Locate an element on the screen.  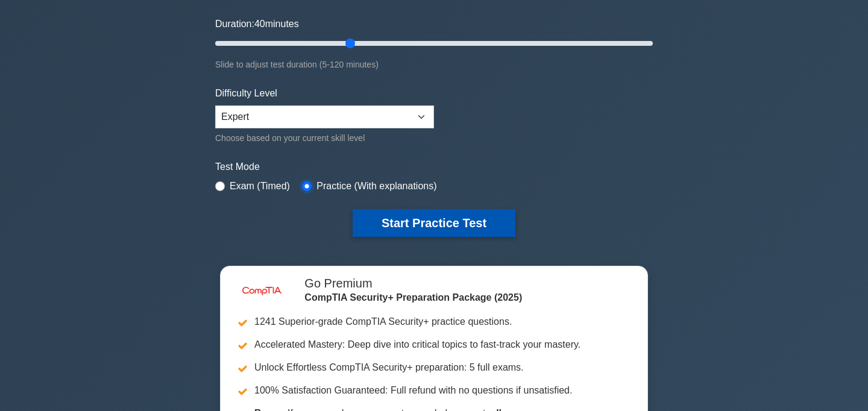
label: Practice (With explanations) is located at coordinates (376, 186).